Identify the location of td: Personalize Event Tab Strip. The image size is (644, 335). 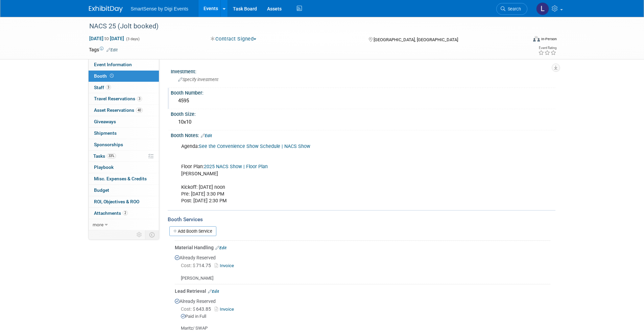
(139, 235).